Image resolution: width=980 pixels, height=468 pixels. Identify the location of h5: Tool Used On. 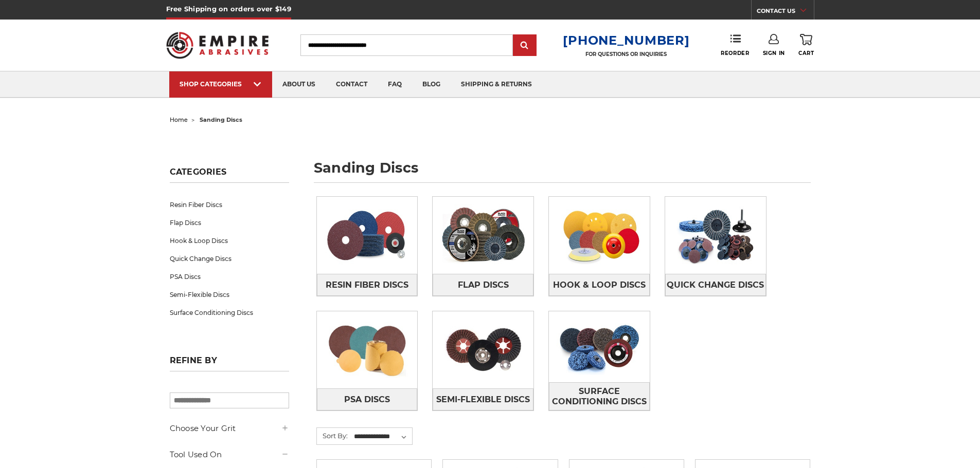
(229, 455).